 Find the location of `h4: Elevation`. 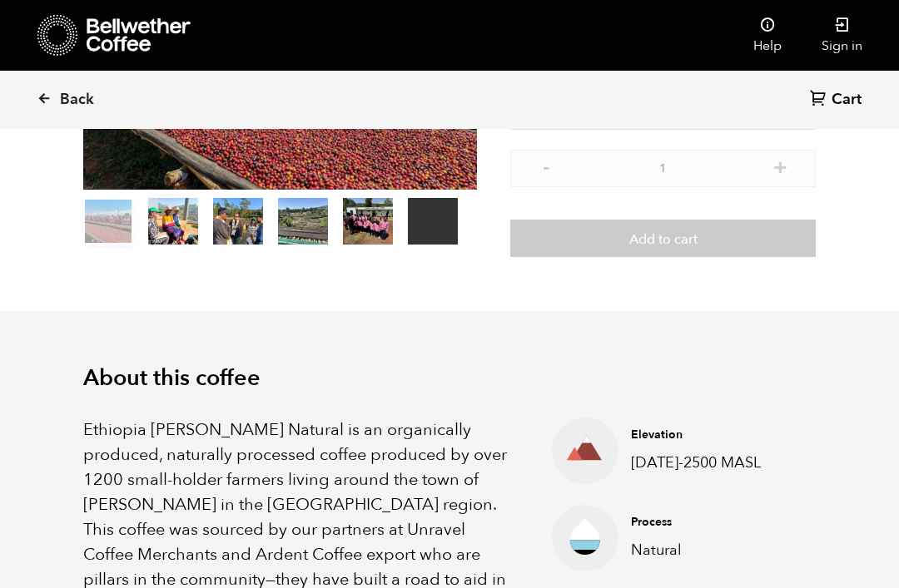

h4: Elevation is located at coordinates (710, 435).